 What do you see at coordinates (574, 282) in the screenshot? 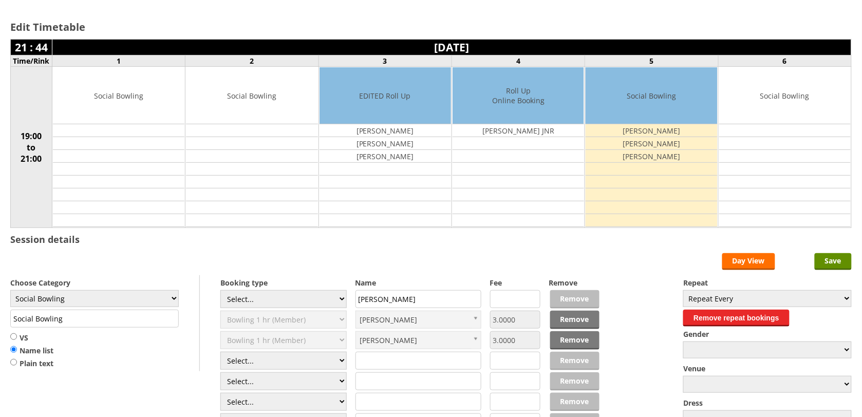
I see `label: Remove` at bounding box center [574, 282].